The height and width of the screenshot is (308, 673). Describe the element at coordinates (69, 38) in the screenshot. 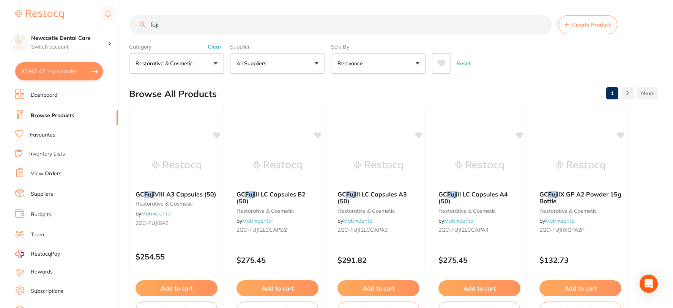

I see `h4: Newcastle Dental Care` at that location.